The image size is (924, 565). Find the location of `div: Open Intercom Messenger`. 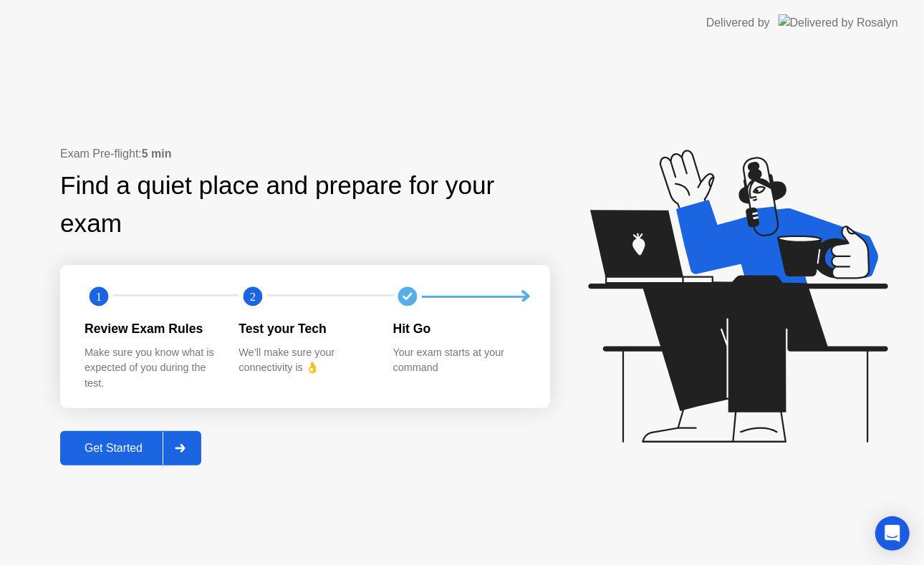

div: Open Intercom Messenger is located at coordinates (893, 533).